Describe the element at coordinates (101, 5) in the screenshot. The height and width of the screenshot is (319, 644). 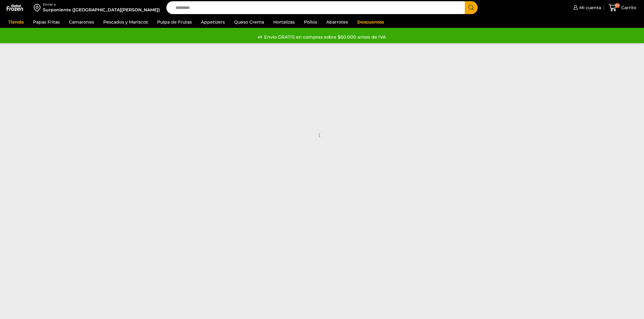
I see `div: Enviar a` at that location.